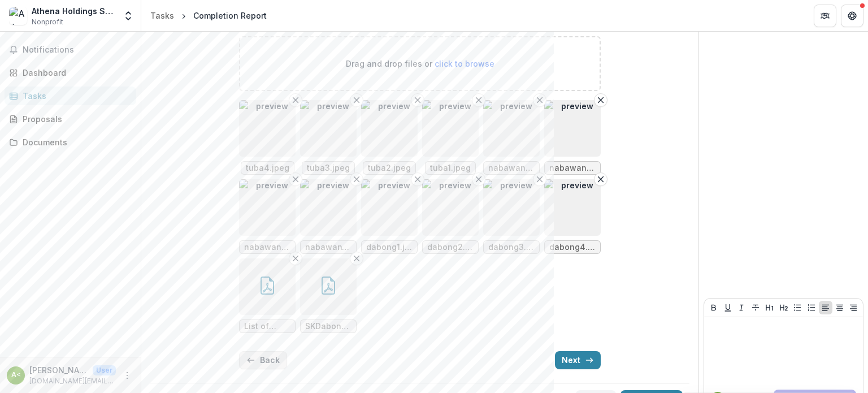 The width and height of the screenshot is (868, 393). Describe the element at coordinates (572, 168) in the screenshot. I see `span: nabawan3.jpeg` at that location.